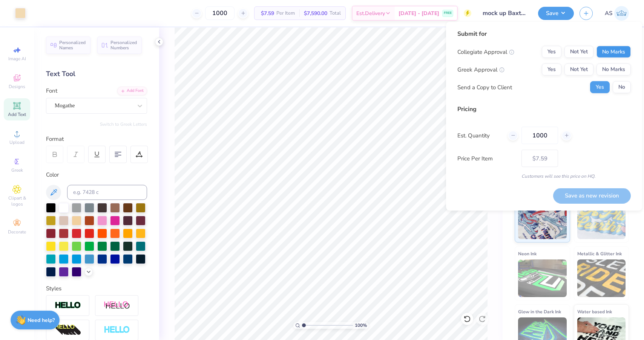 The height and width of the screenshot is (340, 644). What do you see at coordinates (608, 13) in the screenshot?
I see `span: AS` at bounding box center [608, 13].